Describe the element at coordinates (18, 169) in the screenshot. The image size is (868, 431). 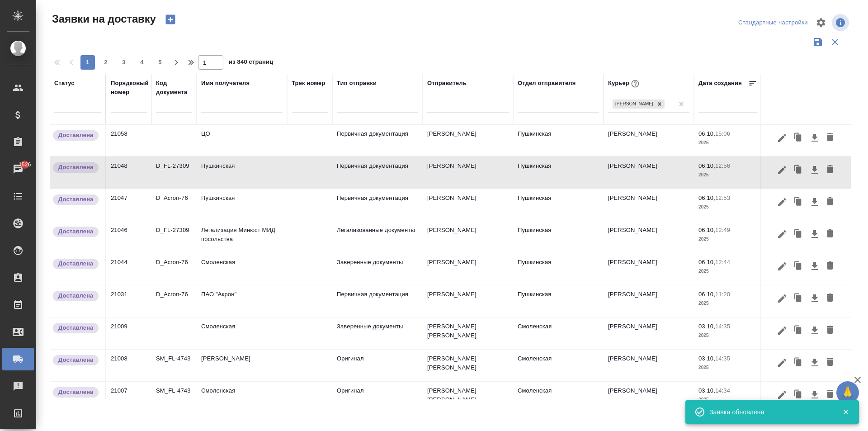
I see `a: 1526` at that location.